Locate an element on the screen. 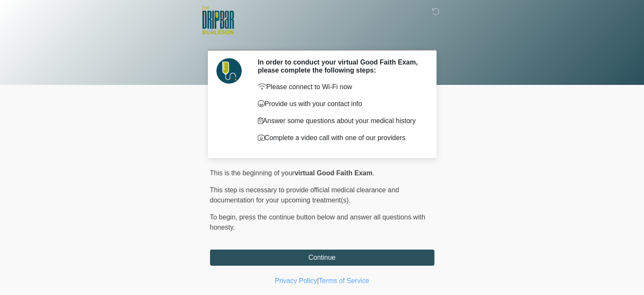 Image resolution: width=644 pixels, height=295 pixels. button: Continue is located at coordinates (322, 258).